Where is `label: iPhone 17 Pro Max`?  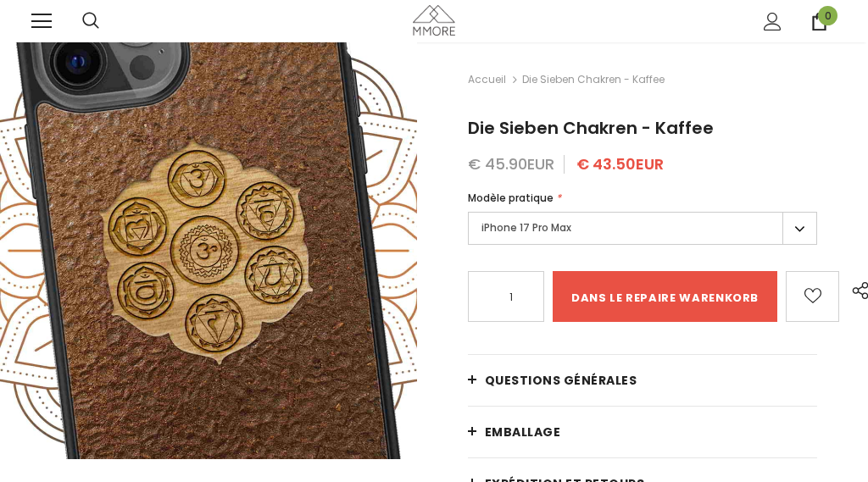 label: iPhone 17 Pro Max is located at coordinates (643, 228).